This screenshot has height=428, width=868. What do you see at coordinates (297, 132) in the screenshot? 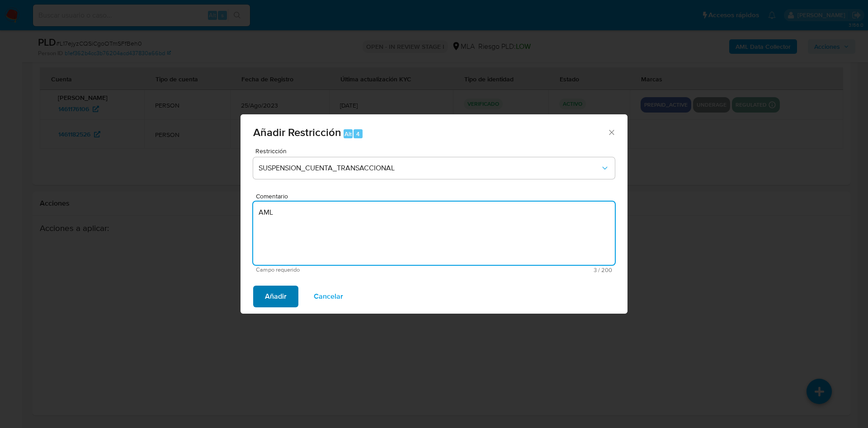
I see `span: Añadir Restricción` at bounding box center [297, 132].